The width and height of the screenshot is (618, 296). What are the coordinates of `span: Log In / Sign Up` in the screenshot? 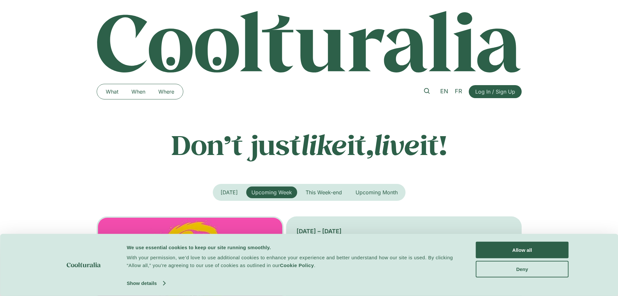 It's located at (495, 91).